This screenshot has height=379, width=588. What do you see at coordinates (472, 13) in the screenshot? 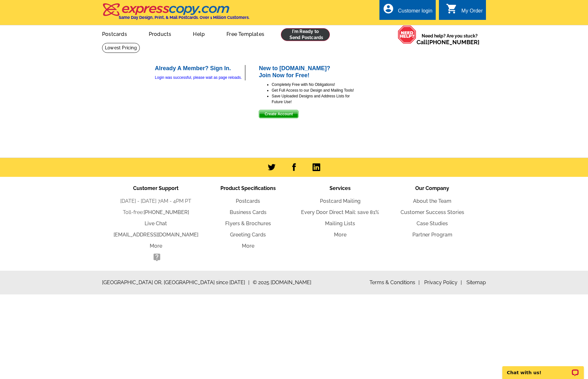
I see `div: My Order` at bounding box center [472, 13].